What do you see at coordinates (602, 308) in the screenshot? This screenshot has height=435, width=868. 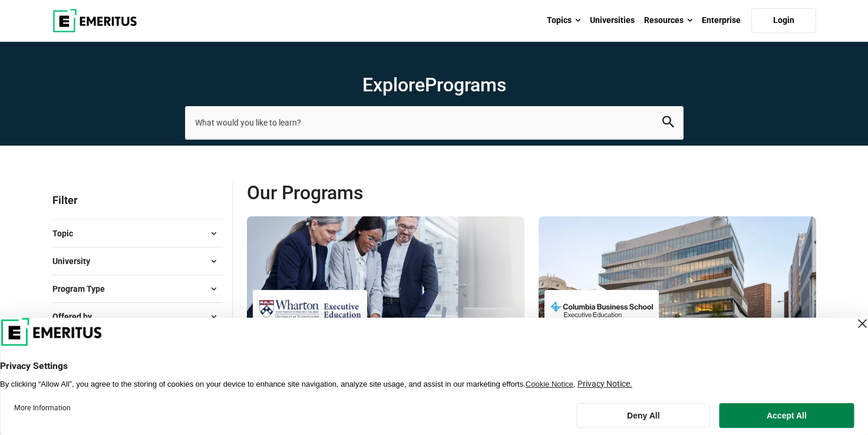 I see `img: Columbia Business School Executive Education` at bounding box center [602, 308].